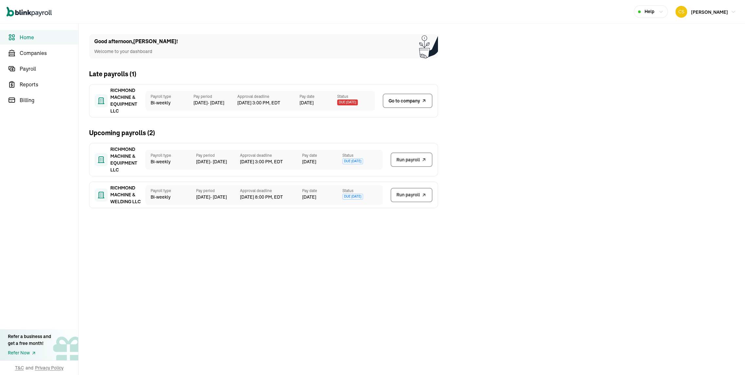 The image size is (745, 375). What do you see at coordinates (690, 340) in the screenshot?
I see `div: Chat Widget` at bounding box center [690, 340].